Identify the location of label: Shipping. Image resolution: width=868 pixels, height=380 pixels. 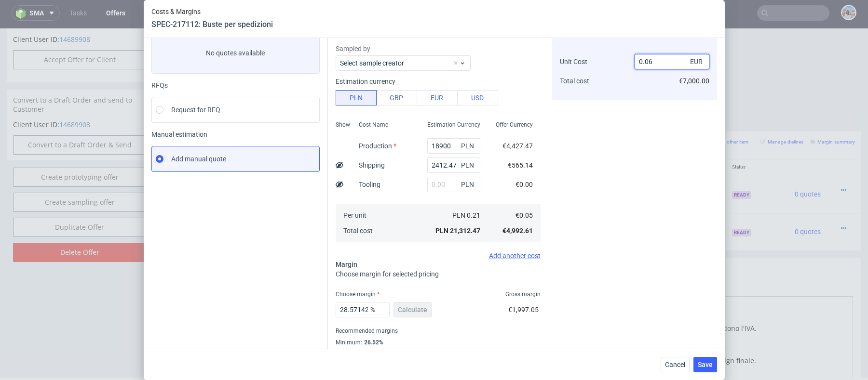
(372, 165).